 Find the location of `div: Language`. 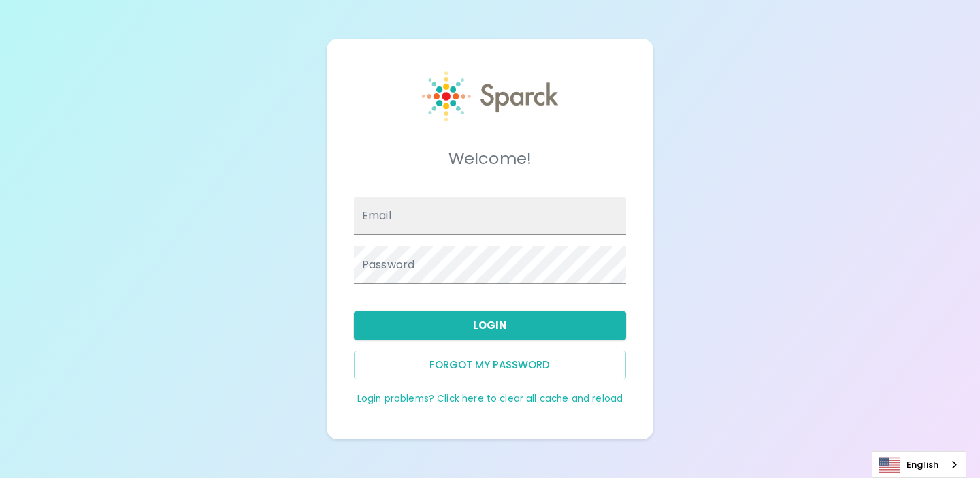

div: Language is located at coordinates (919, 465).